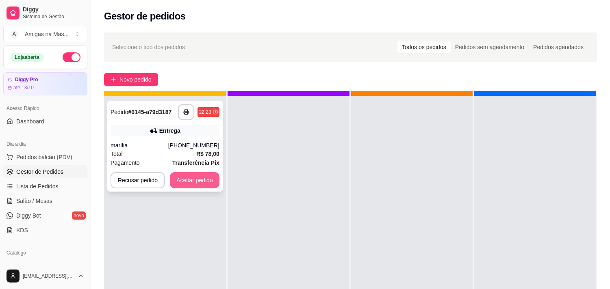 The height and width of the screenshot is (289, 610). I want to click on div: Todos os pedidos, so click(424, 47).